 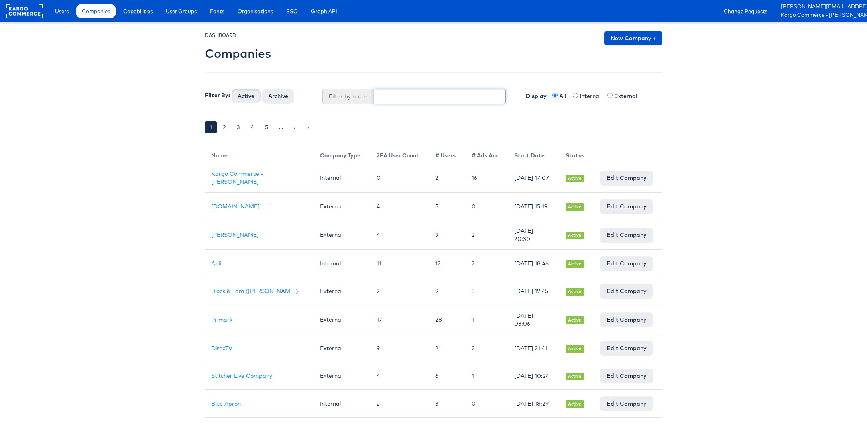 I want to click on td: 17, so click(x=400, y=320).